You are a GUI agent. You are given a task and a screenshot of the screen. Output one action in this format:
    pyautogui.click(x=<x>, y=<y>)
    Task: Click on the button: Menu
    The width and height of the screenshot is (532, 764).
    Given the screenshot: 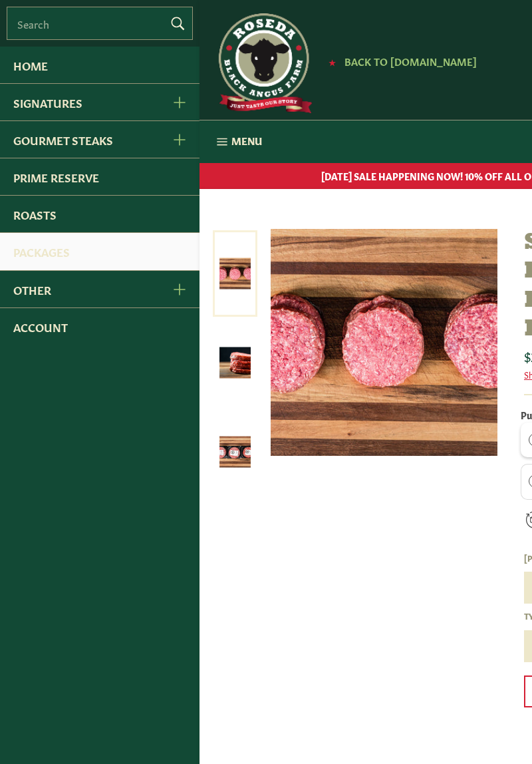 What is the action you would take?
    pyautogui.click(x=238, y=142)
    